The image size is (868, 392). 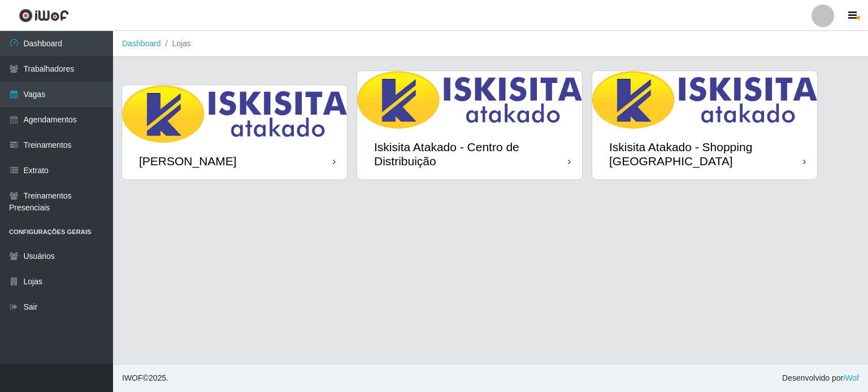 What do you see at coordinates (132, 378) in the screenshot?
I see `span: IWOF` at bounding box center [132, 378].